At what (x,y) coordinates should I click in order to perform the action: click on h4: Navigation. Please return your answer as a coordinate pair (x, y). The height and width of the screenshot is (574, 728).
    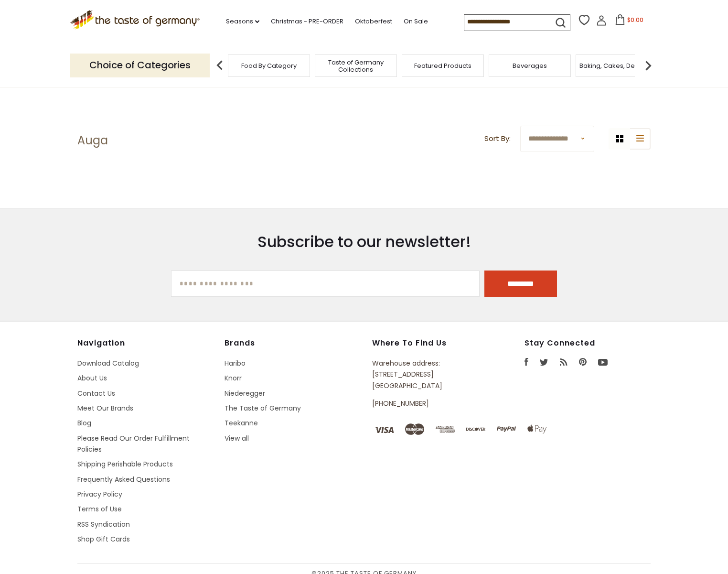
    Looking at the image, I should click on (146, 343).